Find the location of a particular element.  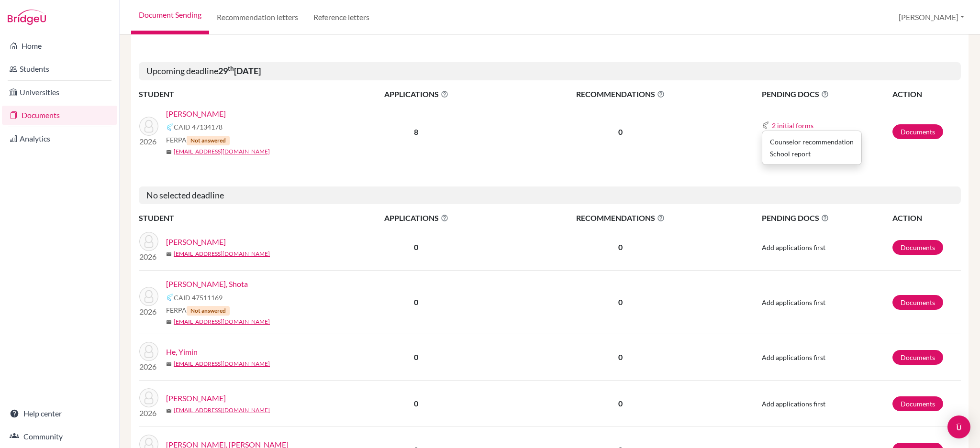

a: Analytics is located at coordinates (59, 139).